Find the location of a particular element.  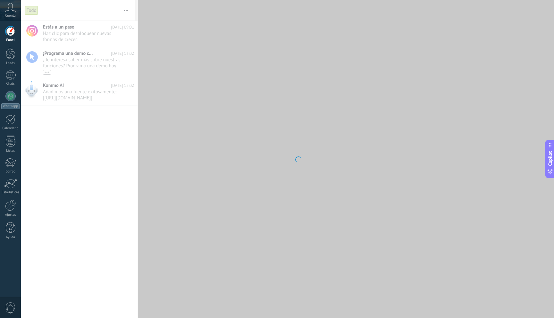

div: Estadísticas is located at coordinates (11, 192).